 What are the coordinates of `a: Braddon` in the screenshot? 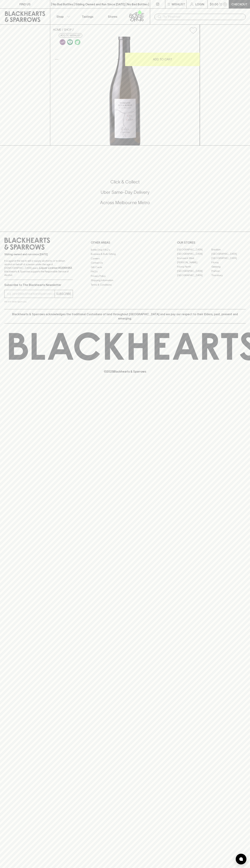 It's located at (228, 250).